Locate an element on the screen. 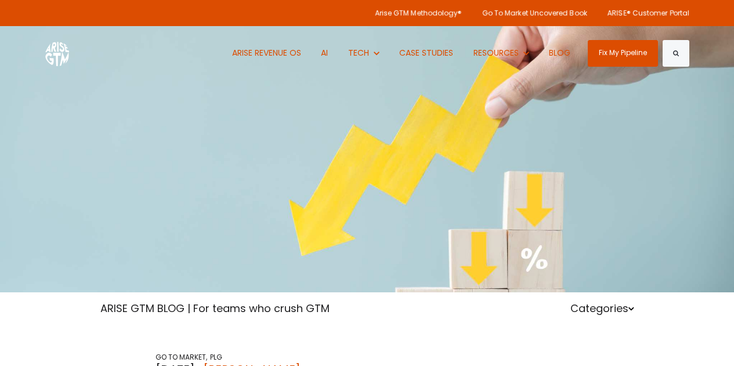 The width and height of the screenshot is (734, 366). button: Search is located at coordinates (676, 53).